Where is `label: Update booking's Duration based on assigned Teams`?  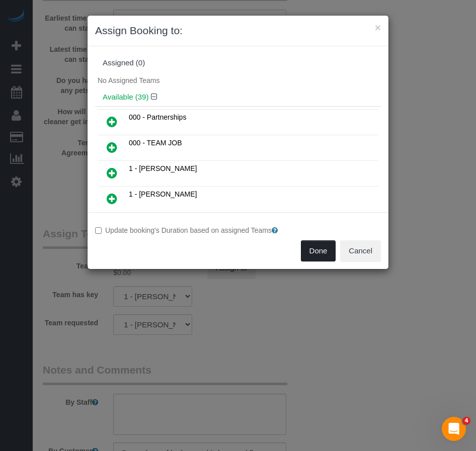
label: Update booking's Duration based on assigned Teams is located at coordinates (238, 230).